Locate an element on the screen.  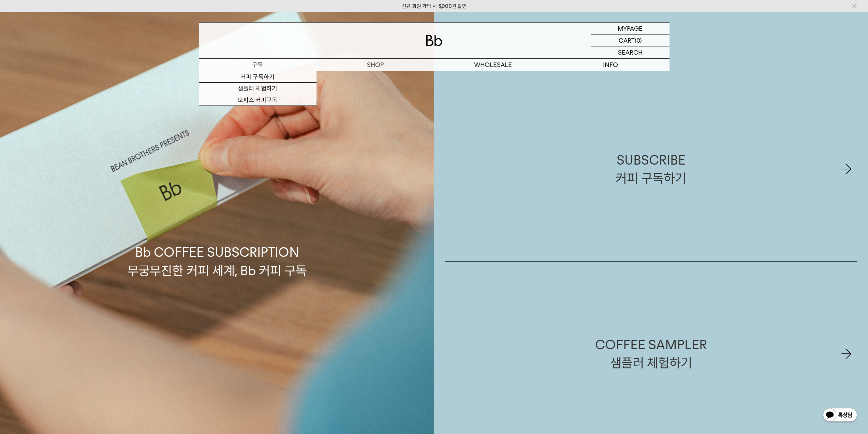
p: MYPAGE is located at coordinates (630, 28).